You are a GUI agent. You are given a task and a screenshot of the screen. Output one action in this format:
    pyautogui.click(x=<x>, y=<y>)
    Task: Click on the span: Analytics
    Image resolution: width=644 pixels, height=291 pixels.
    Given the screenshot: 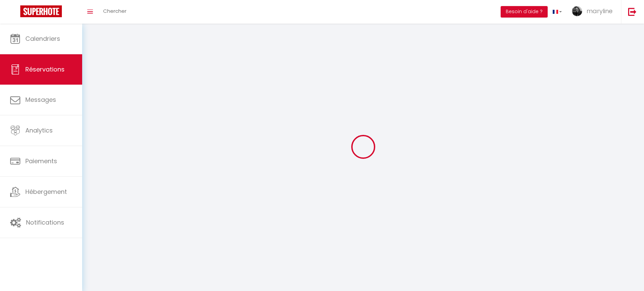 What is the action you would take?
    pyautogui.click(x=39, y=130)
    